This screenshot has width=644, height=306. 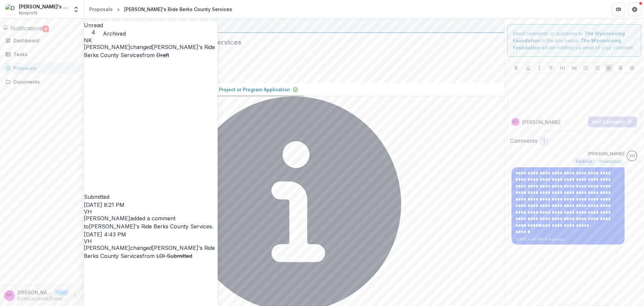 What do you see at coordinates (174, 256) in the screenshot?
I see `s: LOI Submitted` at bounding box center [174, 256].